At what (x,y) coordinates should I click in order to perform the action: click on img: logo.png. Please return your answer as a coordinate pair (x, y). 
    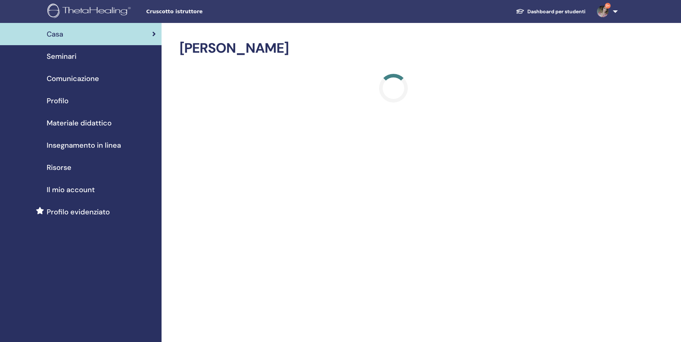
    Looking at the image, I should click on (90, 11).